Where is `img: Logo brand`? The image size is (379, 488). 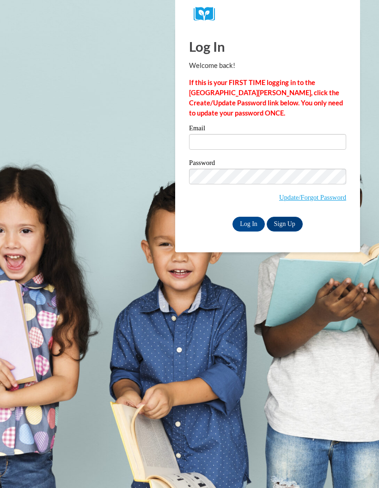
img: Logo brand is located at coordinates (208, 14).